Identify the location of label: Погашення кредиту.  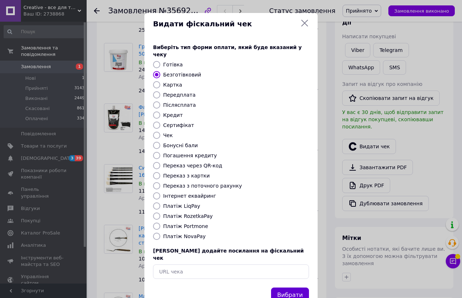
(190, 156).